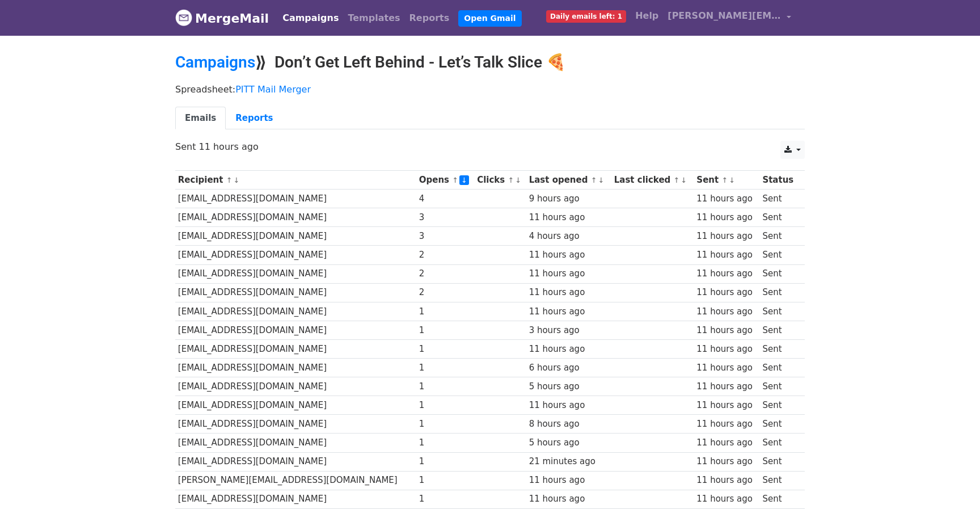 This screenshot has width=980, height=509. What do you see at coordinates (215, 62) in the screenshot?
I see `a: Campaigns` at bounding box center [215, 62].